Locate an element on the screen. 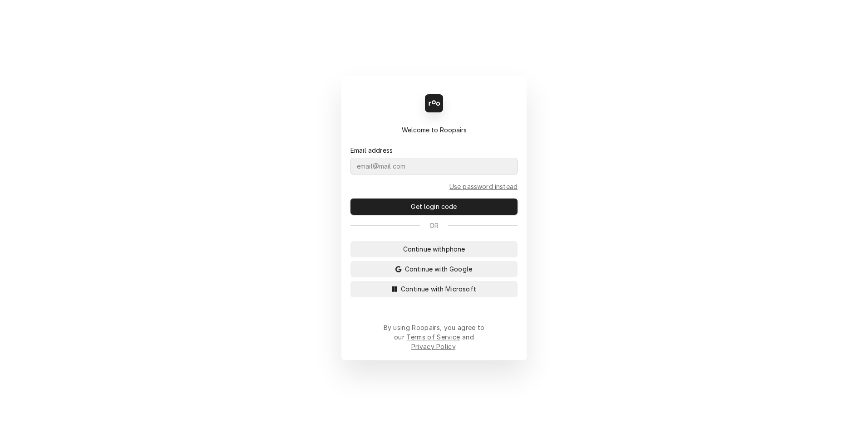  label: Email address is located at coordinates (372, 150).